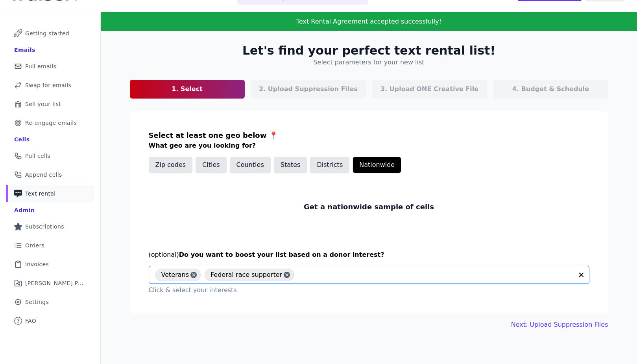 Image resolution: width=637 pixels, height=364 pixels. What do you see at coordinates (368, 63) in the screenshot?
I see `h4: Select parameters for your new list` at bounding box center [368, 63].